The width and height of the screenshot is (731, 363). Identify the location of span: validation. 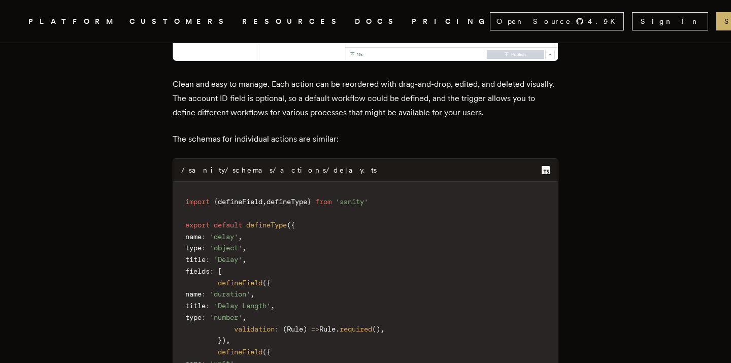
(254, 329).